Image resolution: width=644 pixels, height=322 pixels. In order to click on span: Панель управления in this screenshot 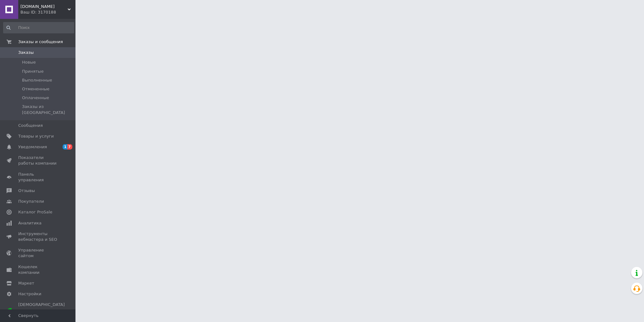, I will do `click(38, 177)`.